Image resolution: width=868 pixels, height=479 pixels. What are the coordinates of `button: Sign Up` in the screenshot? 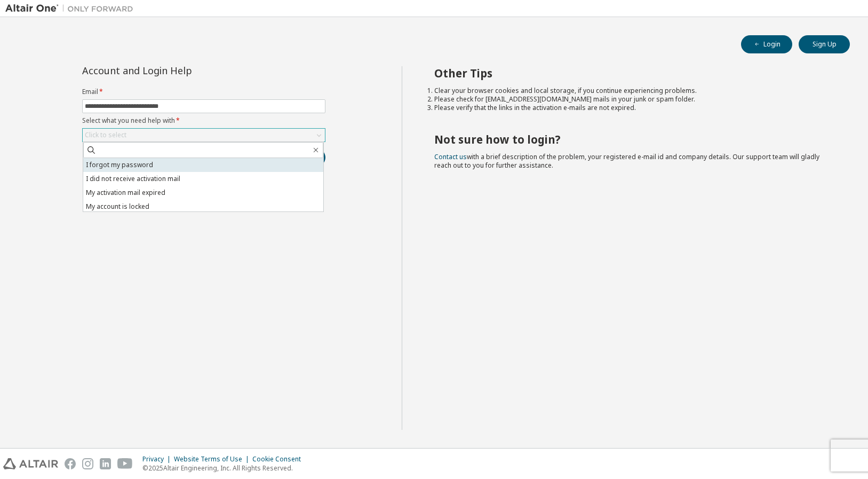 It's located at (824, 45).